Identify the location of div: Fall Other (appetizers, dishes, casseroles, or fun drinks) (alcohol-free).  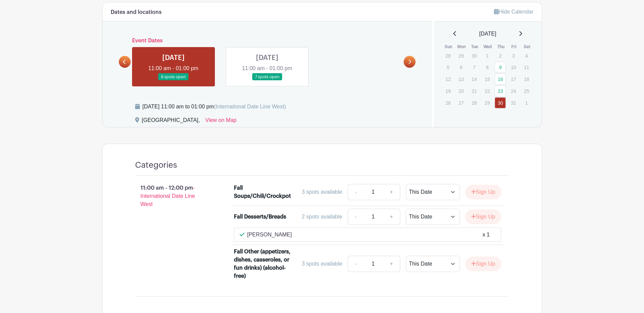
(263, 264).